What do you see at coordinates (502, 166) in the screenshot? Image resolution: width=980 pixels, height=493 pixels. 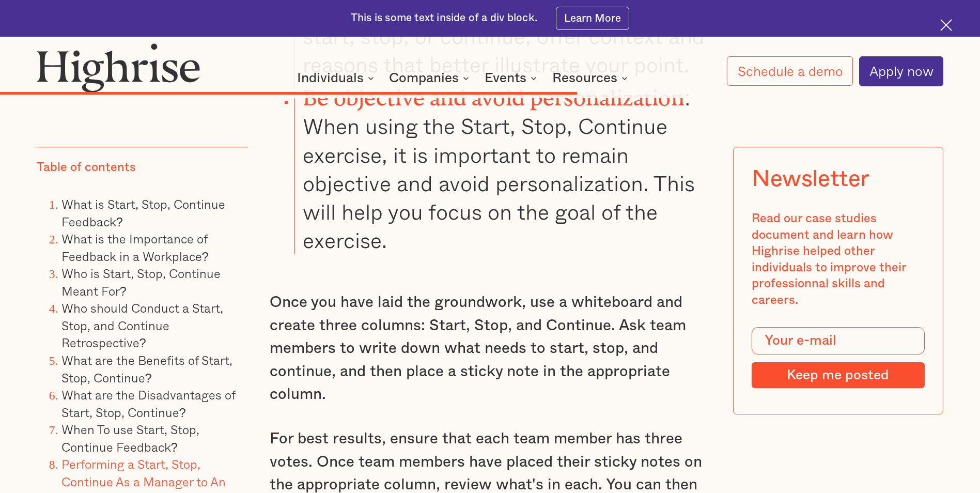 I see `li: : When using the Start, Stop, Continue exercise, it is important to remain objective and avoid pe...` at bounding box center [502, 166].